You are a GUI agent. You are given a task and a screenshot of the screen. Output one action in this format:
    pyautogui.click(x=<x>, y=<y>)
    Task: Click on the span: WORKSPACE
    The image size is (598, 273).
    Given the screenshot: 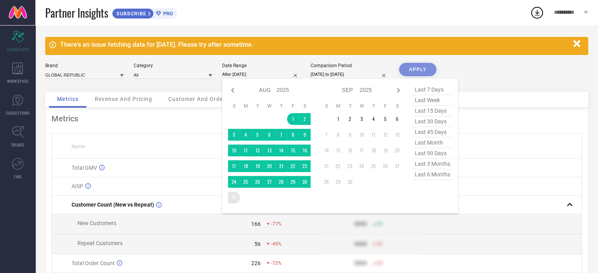 What is the action you would take?
    pyautogui.click(x=18, y=81)
    